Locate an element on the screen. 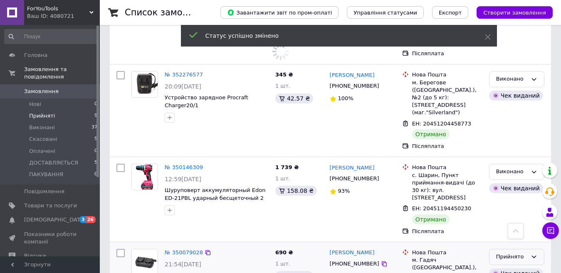 Image resolution: width=561 pixels, height=273 pixels. span: Завантажити звіт по пром-оплаті is located at coordinates (279, 12).